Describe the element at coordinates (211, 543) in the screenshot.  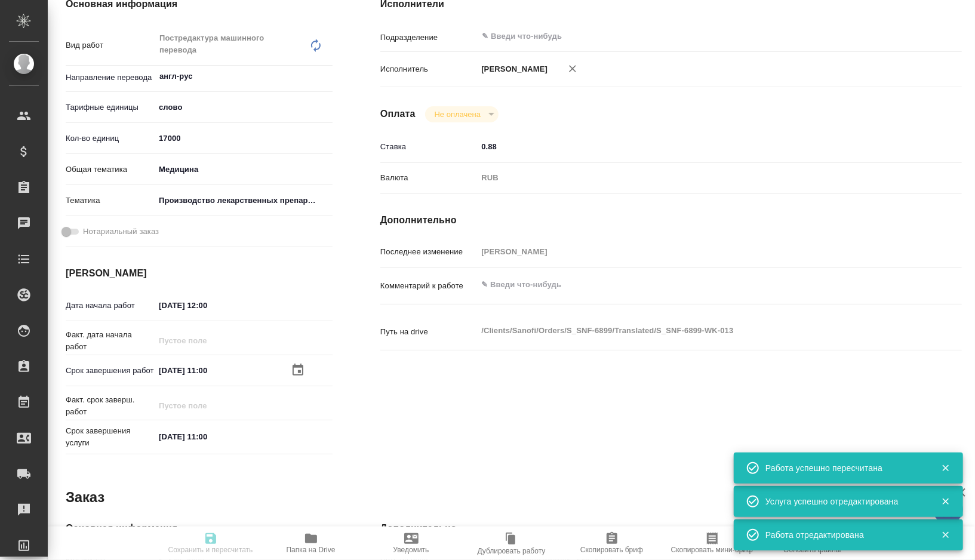
I see `button: Сохранить и пересчитать` at that location.